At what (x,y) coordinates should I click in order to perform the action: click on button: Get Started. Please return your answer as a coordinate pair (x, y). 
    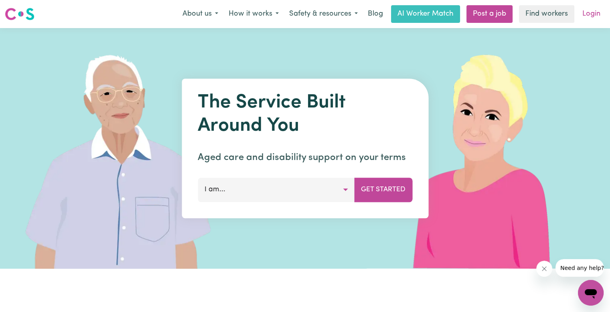
    Looking at the image, I should click on (383, 190).